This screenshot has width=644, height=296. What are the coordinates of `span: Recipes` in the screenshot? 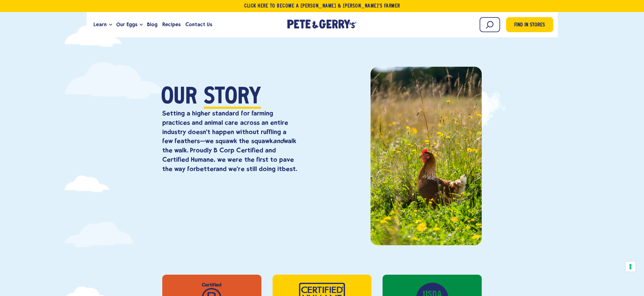 It's located at (171, 24).